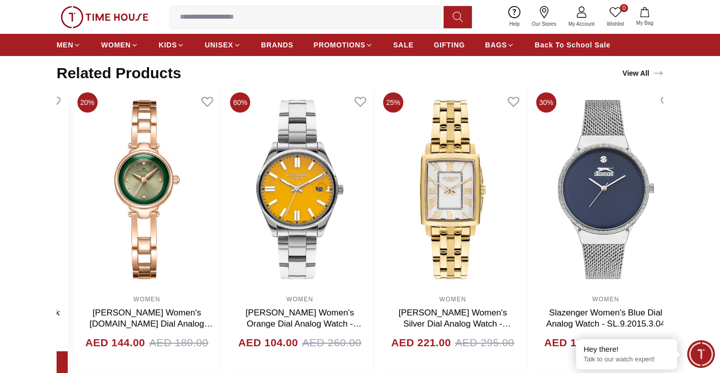 This screenshot has height=373, width=720. I want to click on img: Slazenger Women's Blue Dial Analog Watch - SL.9.2015.3.04, so click(606, 189).